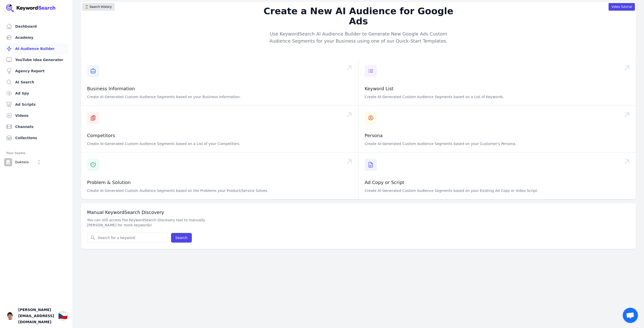  I want to click on p: Use KeywordSearch AI Audience Builder to Generate New Google Ads Custom Audience Segments for you..., so click(359, 37).